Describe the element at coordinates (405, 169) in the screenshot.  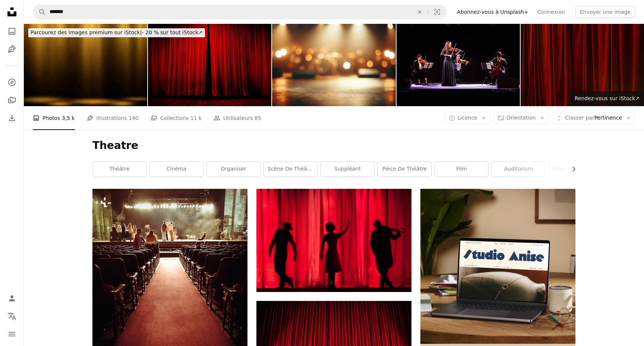
I see `a: pièce de théâtre` at that location.